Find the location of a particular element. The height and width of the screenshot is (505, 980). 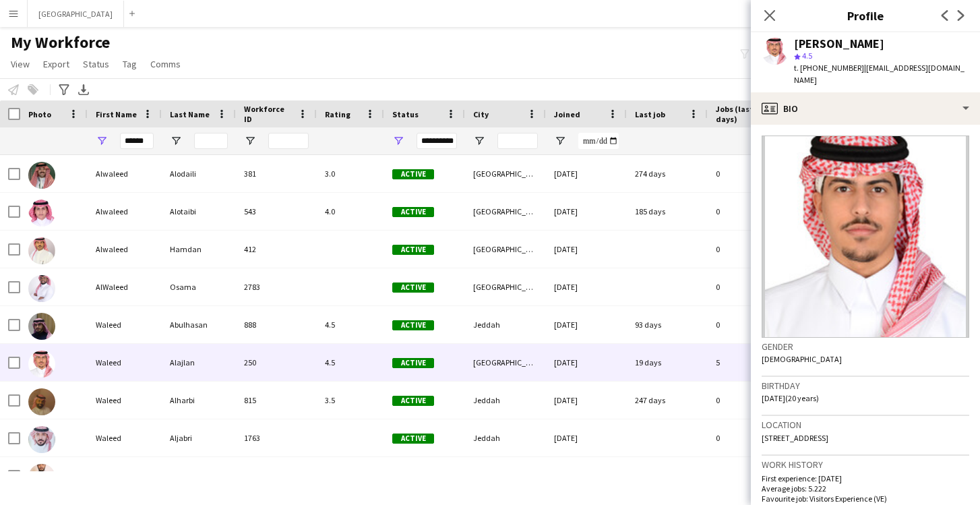

div: 185 days is located at coordinates (667, 211).